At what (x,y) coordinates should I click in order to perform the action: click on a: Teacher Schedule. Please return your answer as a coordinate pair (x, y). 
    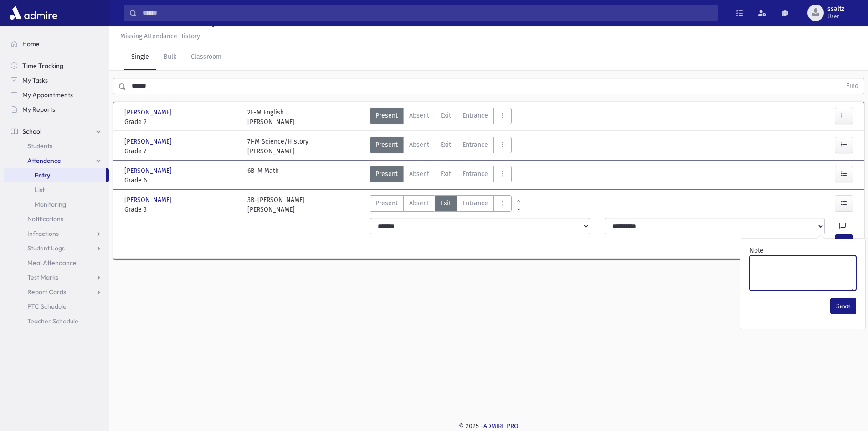
    Looking at the image, I should click on (56, 321).